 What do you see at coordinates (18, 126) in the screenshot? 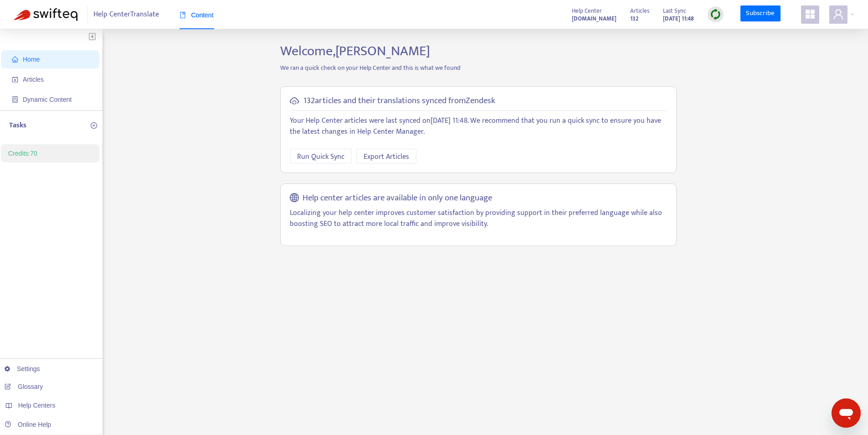
I see `p: Tasks` at bounding box center [18, 126].